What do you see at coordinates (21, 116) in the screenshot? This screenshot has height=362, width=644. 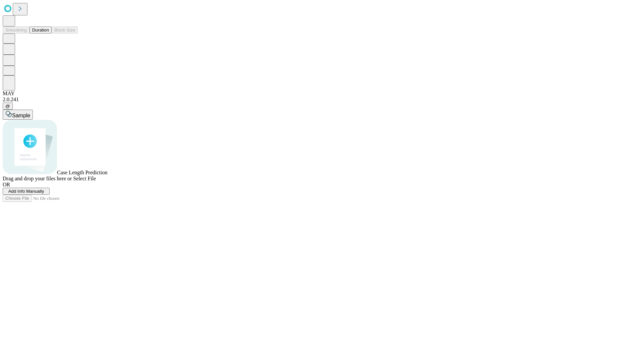 I see `span: Sample` at bounding box center [21, 116].